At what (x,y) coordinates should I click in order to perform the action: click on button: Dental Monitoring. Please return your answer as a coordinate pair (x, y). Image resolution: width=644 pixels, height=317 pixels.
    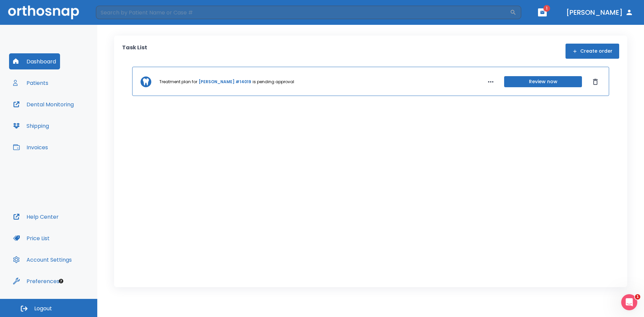
    Looking at the image, I should click on (43, 104).